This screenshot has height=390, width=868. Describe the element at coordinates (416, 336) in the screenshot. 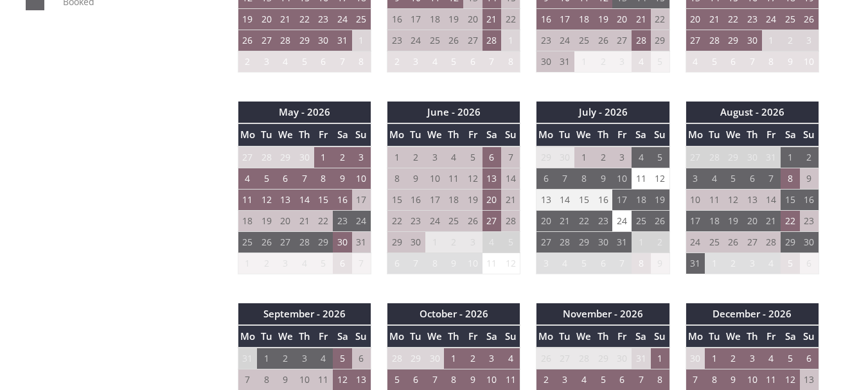

I see `th: Tu` at that location.